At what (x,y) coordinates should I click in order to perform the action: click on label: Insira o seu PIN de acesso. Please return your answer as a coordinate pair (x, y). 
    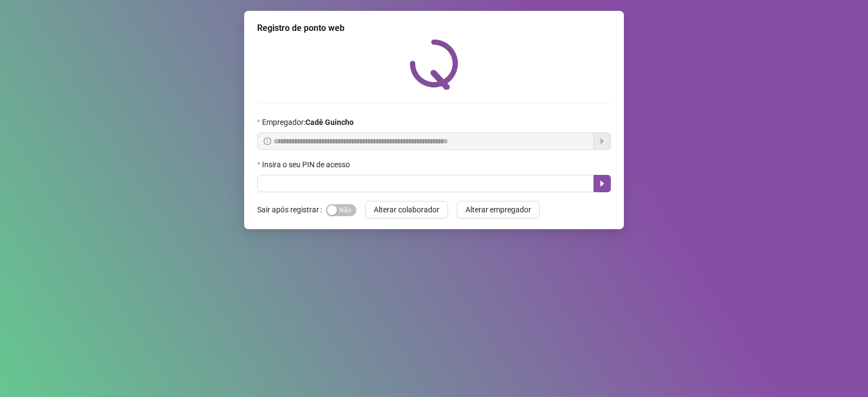
    Looking at the image, I should click on (307, 165).